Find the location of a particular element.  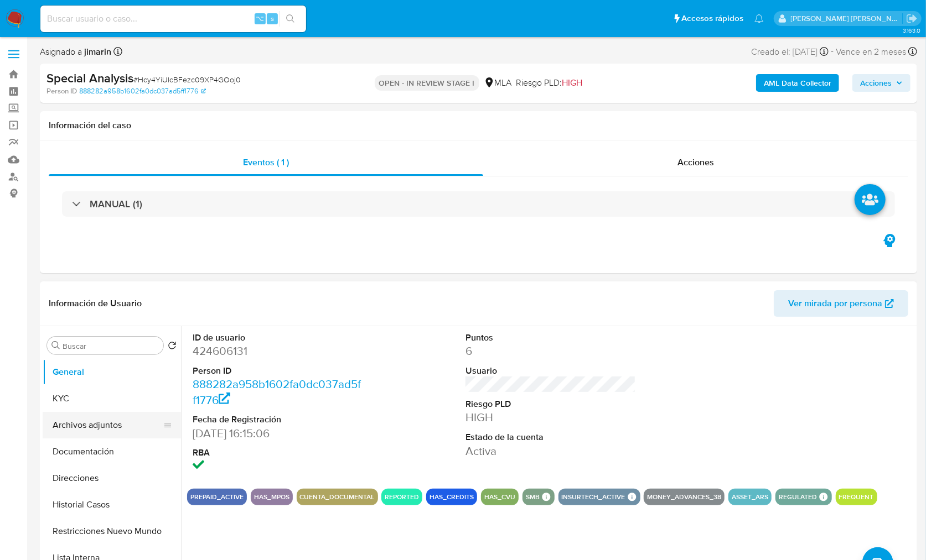

button: Acciones is located at coordinates (881, 83).